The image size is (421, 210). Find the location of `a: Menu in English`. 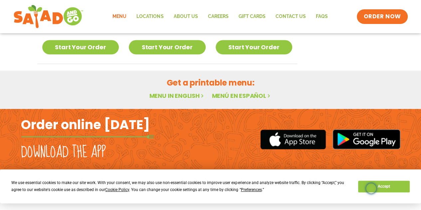

a: Menu in English is located at coordinates (177, 95).